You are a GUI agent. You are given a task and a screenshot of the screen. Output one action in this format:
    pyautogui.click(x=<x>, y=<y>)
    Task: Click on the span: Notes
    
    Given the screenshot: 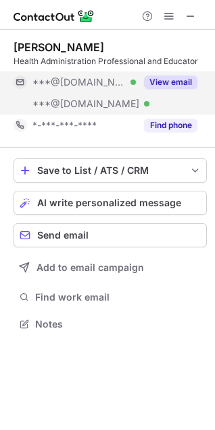 What is the action you would take?
    pyautogui.click(x=118, y=324)
    